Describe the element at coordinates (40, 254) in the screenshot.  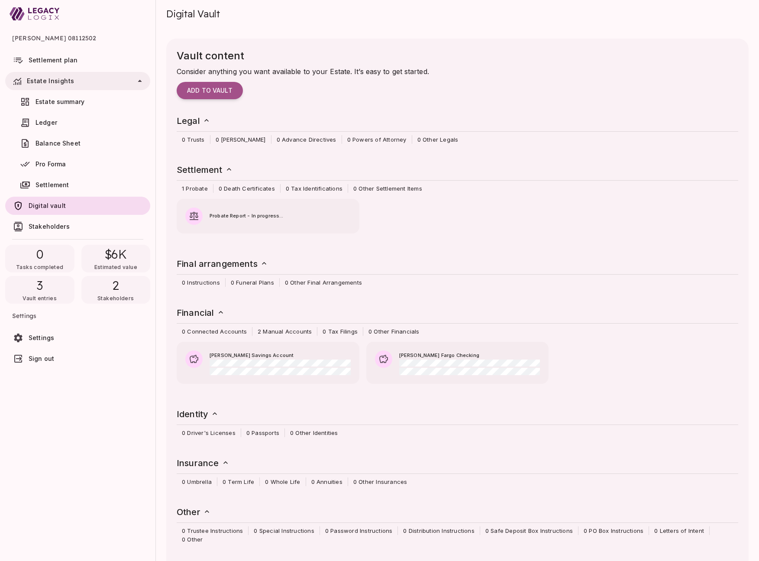
I see `span: 0` at that location.